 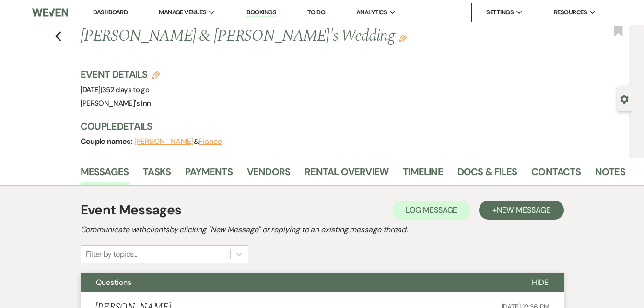 What do you see at coordinates (540, 283) in the screenshot?
I see `button: Hide` at bounding box center [540, 283].